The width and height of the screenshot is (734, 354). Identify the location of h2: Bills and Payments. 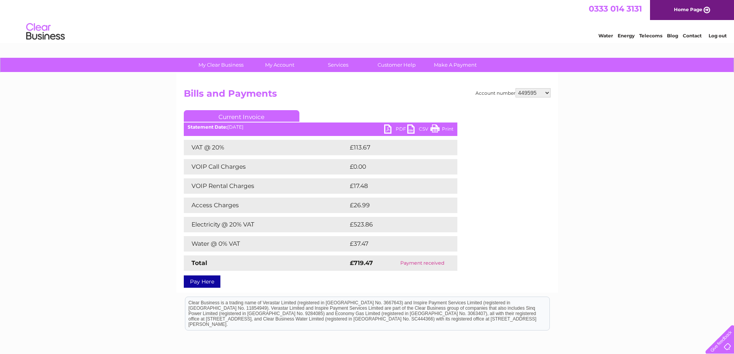
(367, 96).